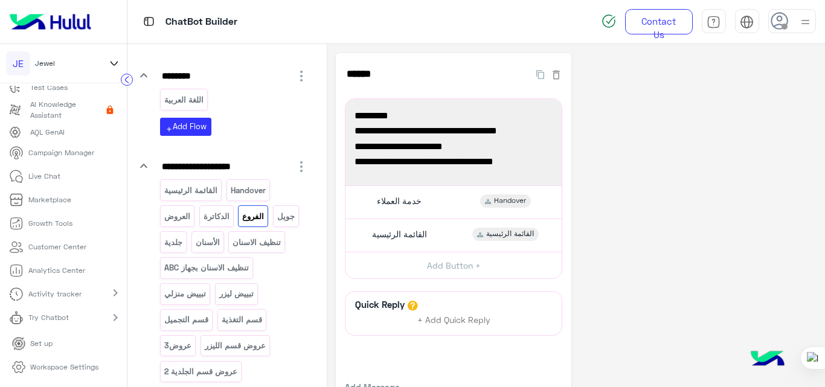  Describe the element at coordinates (207, 268) in the screenshot. I see `p: تنظيف الاسنان بجهاز ABC` at that location.